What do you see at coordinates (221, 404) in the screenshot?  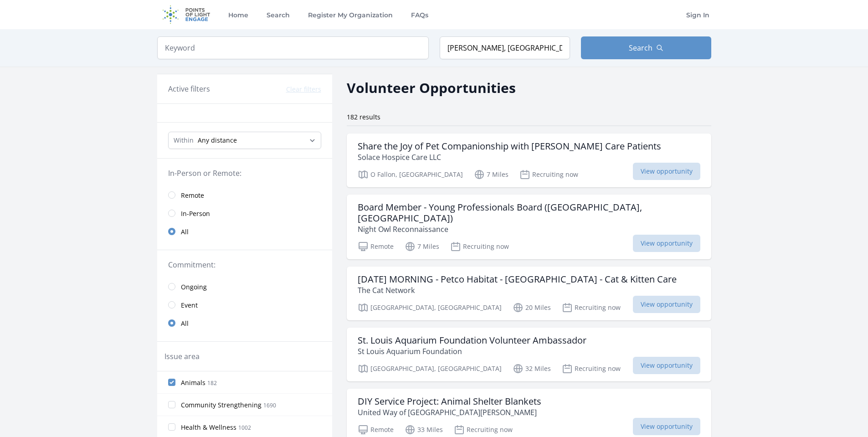 I see `span: Community Strengthening` at bounding box center [221, 404].